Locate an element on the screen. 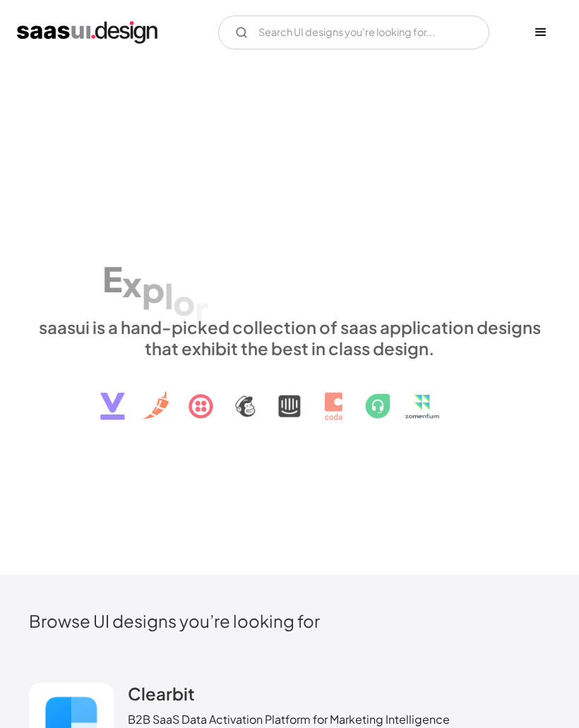 The width and height of the screenshot is (579, 728). a: Clearbit is located at coordinates (161, 697).